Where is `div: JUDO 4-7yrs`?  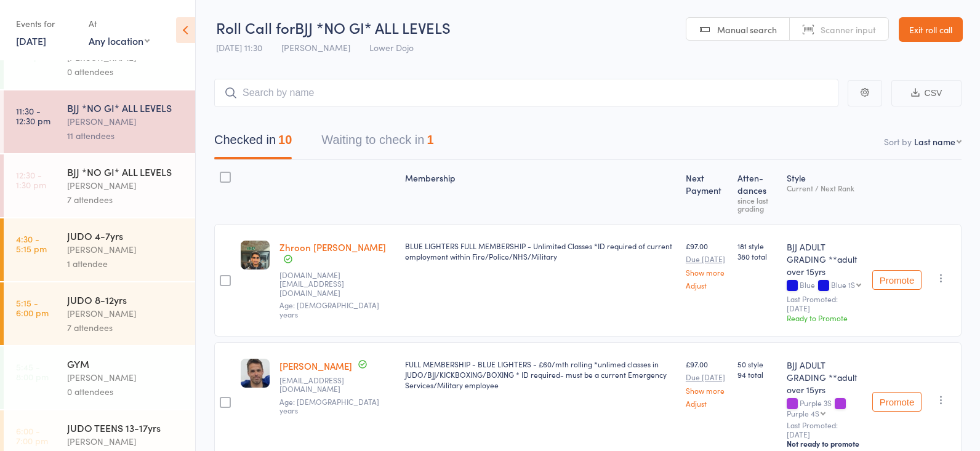
div: JUDO 4-7yrs is located at coordinates (126, 236).